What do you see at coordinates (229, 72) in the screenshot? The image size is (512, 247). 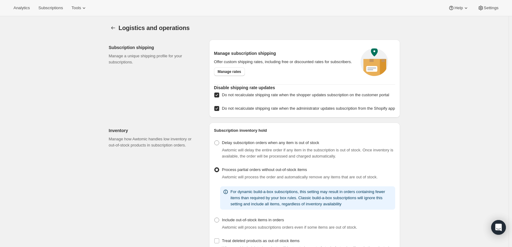 I see `a: Manage rates` at bounding box center [229, 72].